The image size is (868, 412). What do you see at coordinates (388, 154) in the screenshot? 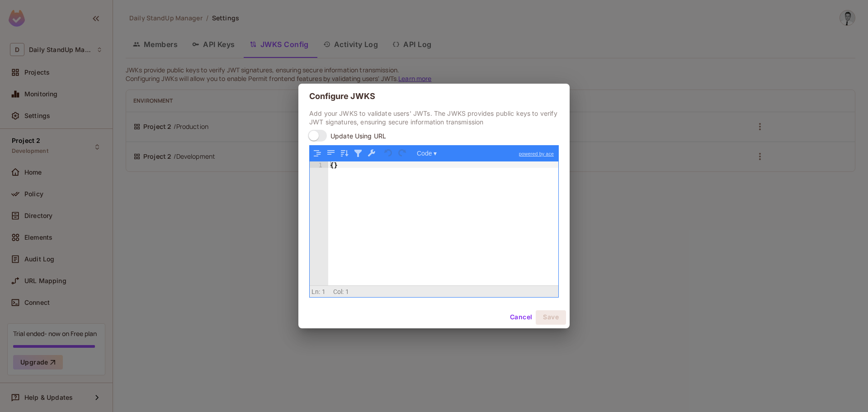
I see `button: Undo last action (Ctrl+Z)` at bounding box center [388, 154].